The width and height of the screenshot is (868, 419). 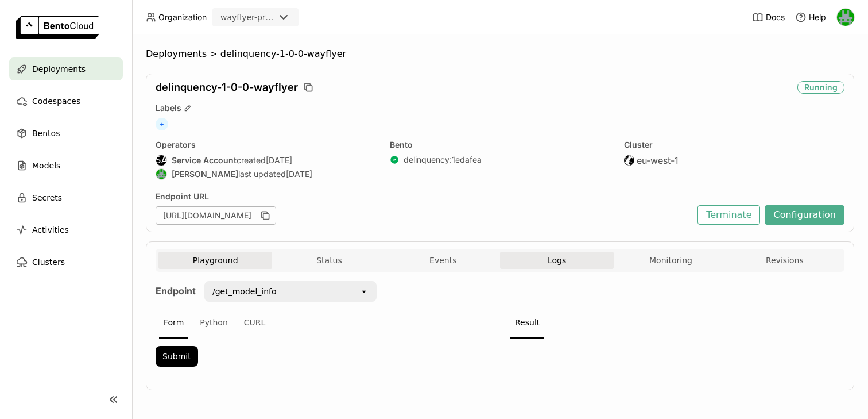 What do you see at coordinates (66, 69) in the screenshot?
I see `a: Deployments` at bounding box center [66, 69].